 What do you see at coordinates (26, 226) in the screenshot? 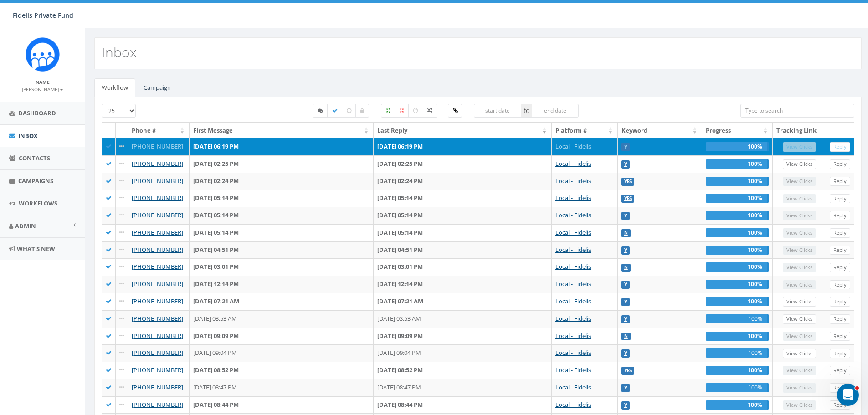
I see `span: Admin` at bounding box center [26, 226].